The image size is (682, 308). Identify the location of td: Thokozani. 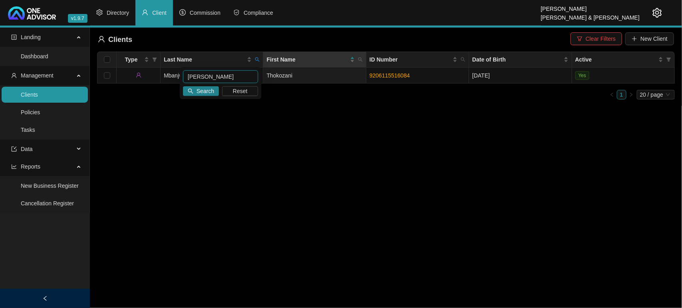
(315, 76).